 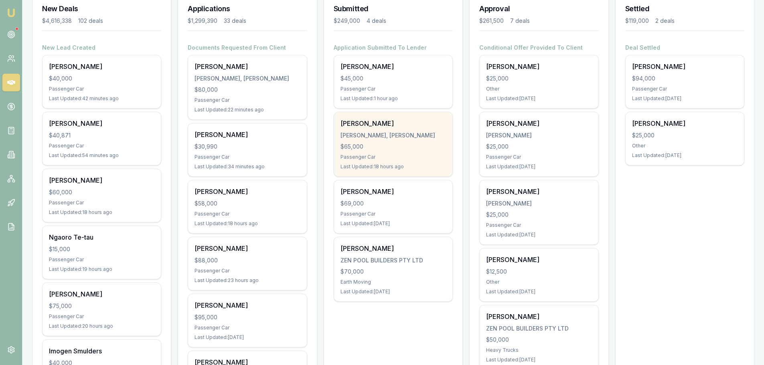 I want to click on h3: Settled, so click(x=685, y=9).